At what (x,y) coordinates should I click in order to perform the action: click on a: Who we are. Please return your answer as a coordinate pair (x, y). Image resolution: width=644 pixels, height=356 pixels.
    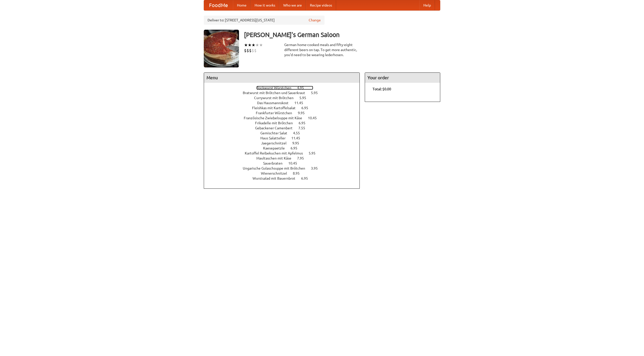
    Looking at the image, I should click on (292, 5).